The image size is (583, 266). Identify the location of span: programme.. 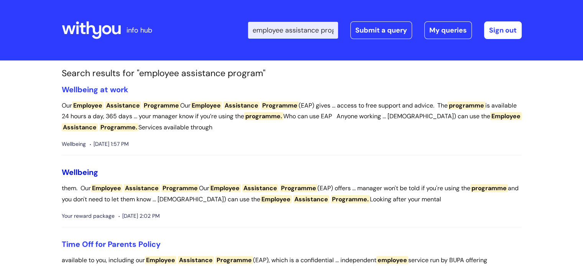
(263, 116).